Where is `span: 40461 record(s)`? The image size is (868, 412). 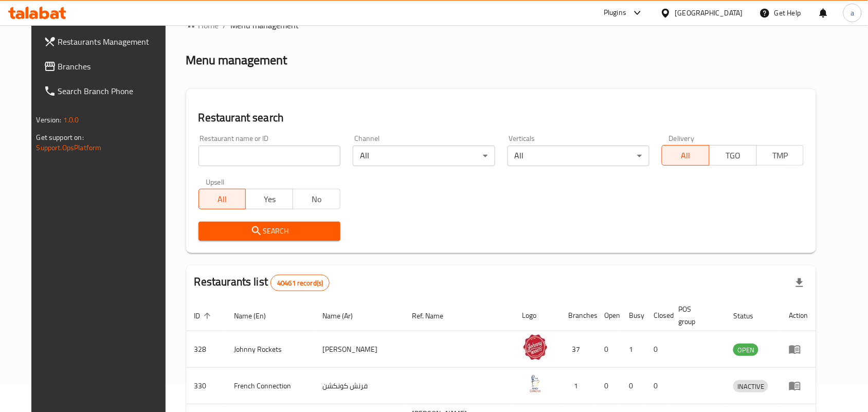
span: 40461 record(s) is located at coordinates (300, 283).